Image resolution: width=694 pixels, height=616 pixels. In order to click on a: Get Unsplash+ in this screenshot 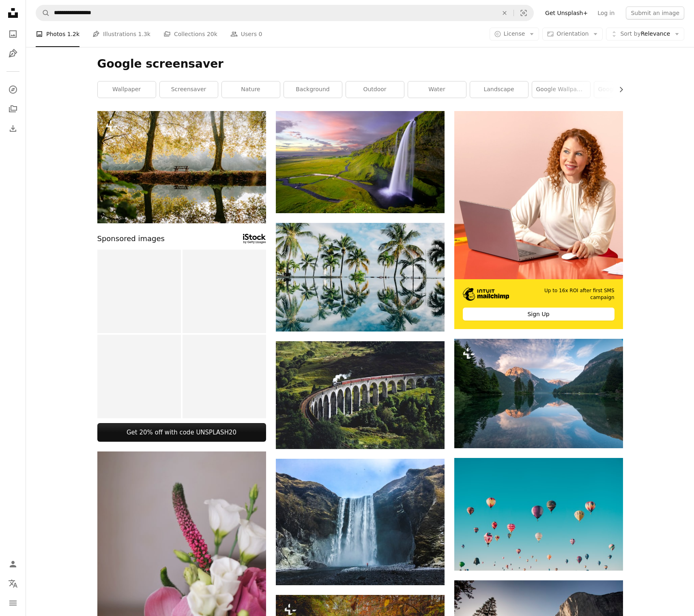, I will do `click(566, 13)`.